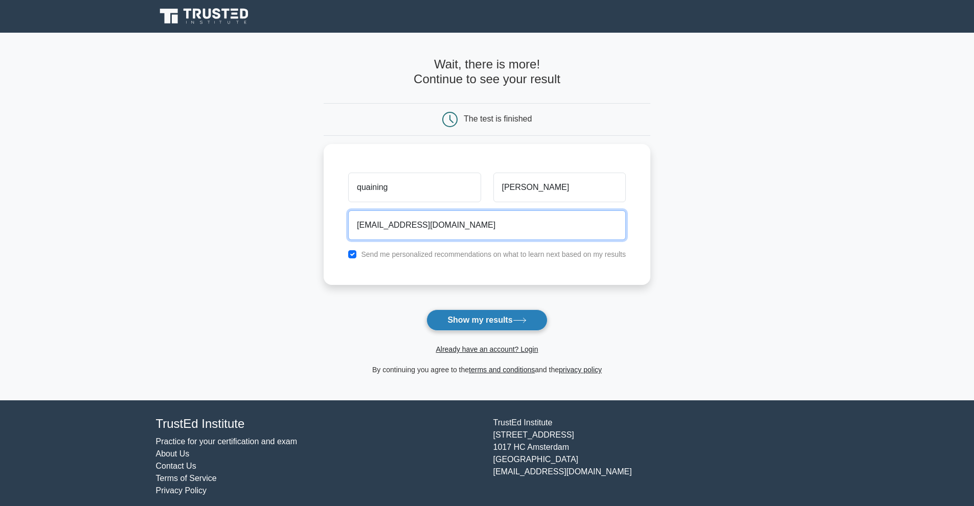 This screenshot has height=506, width=974. I want to click on a: Contact Us, so click(176, 466).